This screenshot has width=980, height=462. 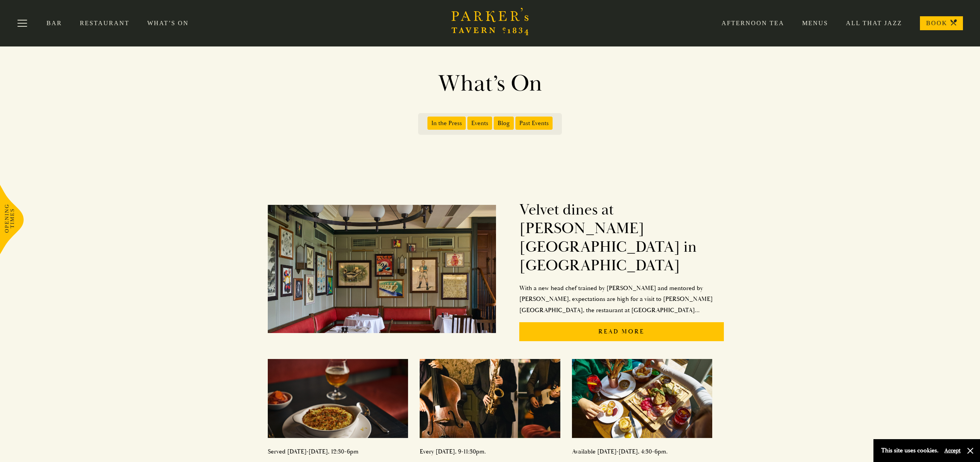 I want to click on h1: What’s On, so click(x=490, y=83).